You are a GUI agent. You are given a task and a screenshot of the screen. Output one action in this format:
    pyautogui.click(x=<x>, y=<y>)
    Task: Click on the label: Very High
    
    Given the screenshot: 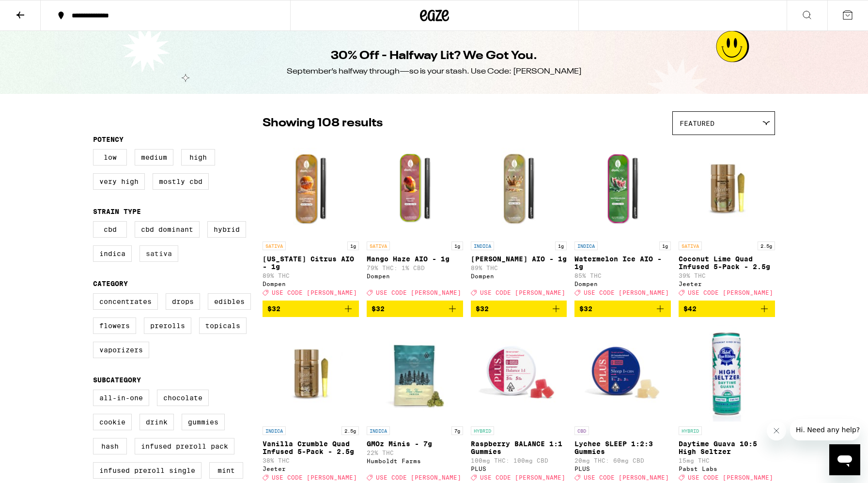 What is the action you would take?
    pyautogui.click(x=118, y=182)
    